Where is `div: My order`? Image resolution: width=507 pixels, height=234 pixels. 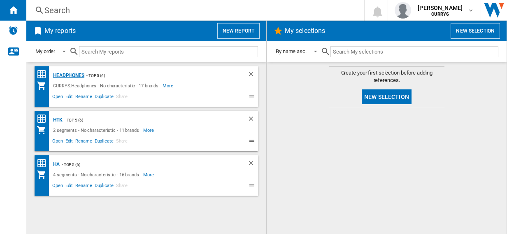
div: My order is located at coordinates (45, 51).